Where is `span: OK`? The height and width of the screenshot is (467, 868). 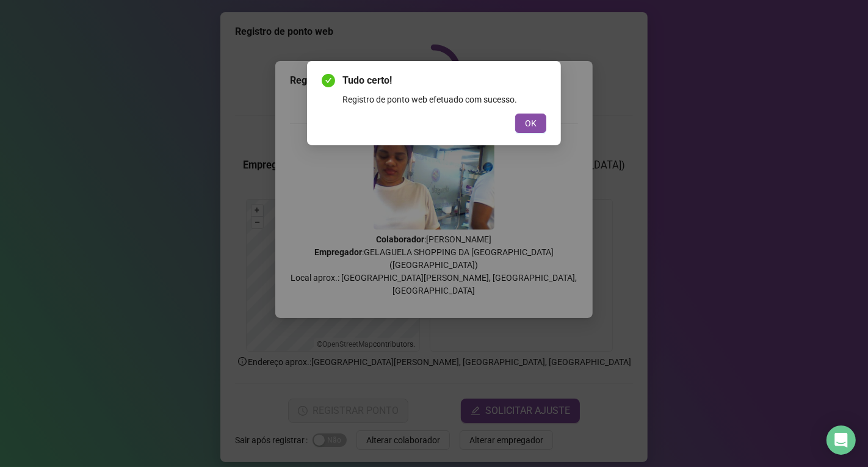 span: OK is located at coordinates (530, 123).